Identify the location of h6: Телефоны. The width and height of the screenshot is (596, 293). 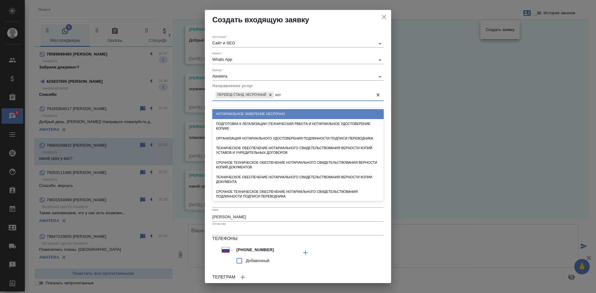
(298, 239).